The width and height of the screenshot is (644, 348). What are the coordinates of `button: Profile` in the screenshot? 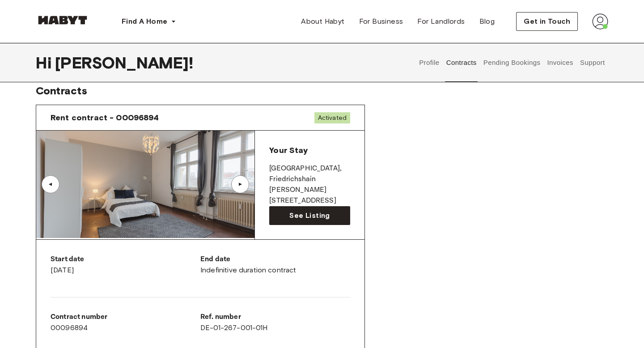 It's located at (429, 62).